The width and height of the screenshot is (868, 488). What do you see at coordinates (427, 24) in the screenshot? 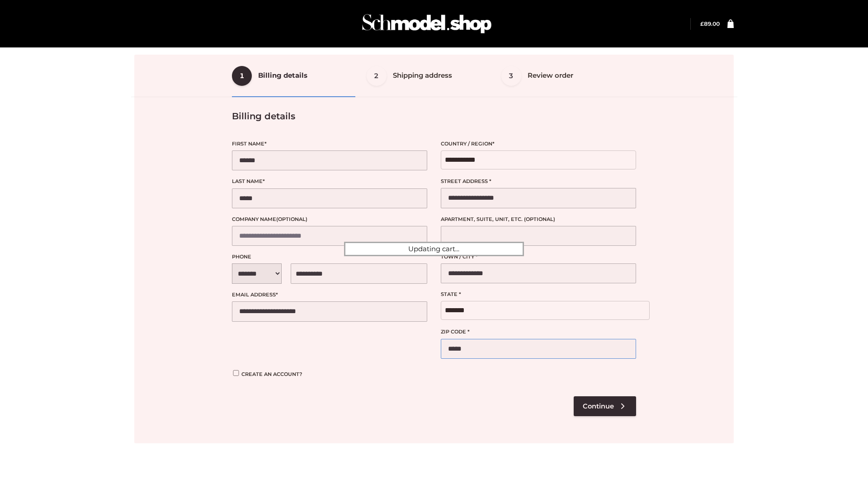
I see `img: Schmodel Admin 964` at bounding box center [427, 24].